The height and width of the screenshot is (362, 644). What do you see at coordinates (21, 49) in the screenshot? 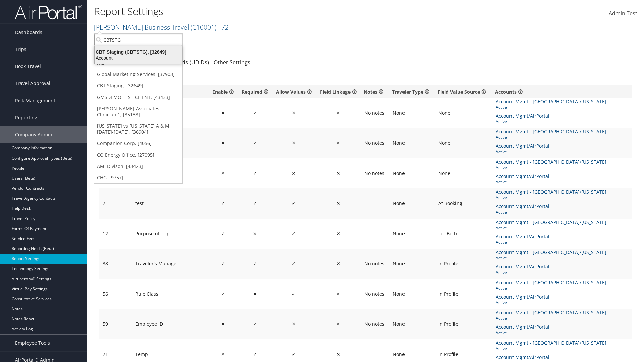
I see `span: Trips` at bounding box center [21, 49].